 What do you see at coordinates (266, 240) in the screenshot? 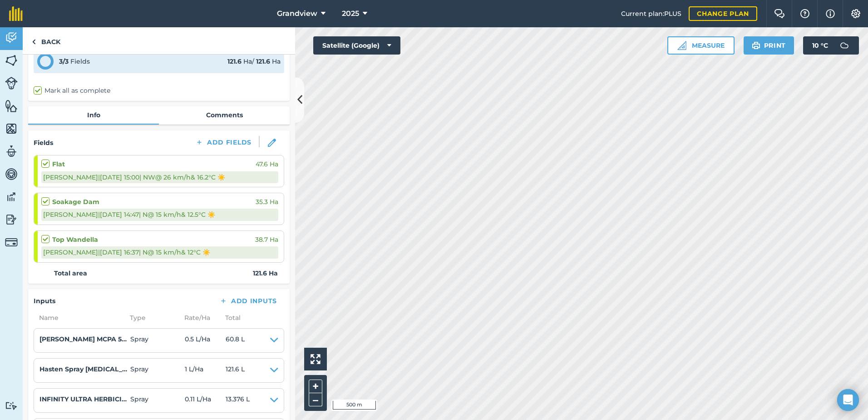
I see `span: 38.7 Ha` at bounding box center [266, 240].